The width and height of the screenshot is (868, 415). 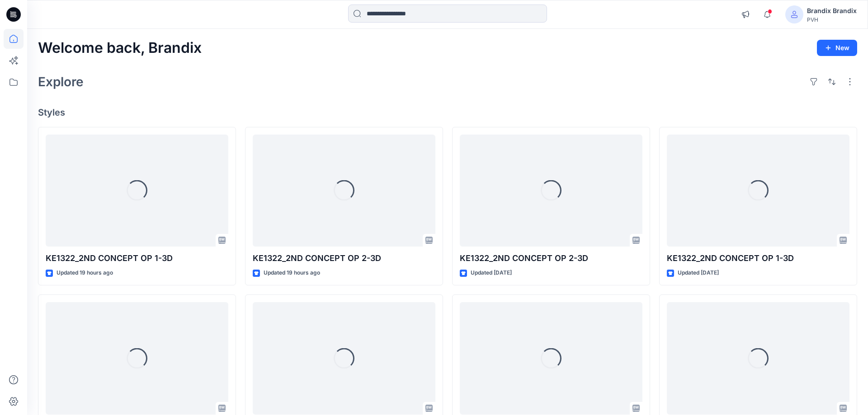 What do you see at coordinates (831, 11) in the screenshot?
I see `div: Brandix Brandix` at bounding box center [831, 11].